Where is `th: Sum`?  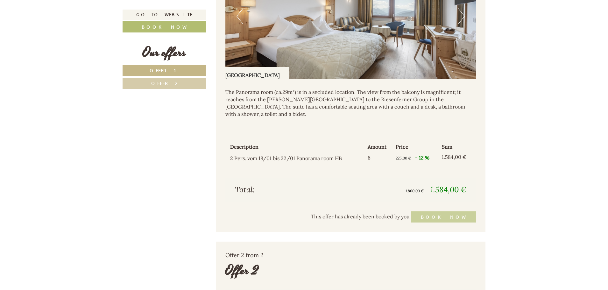 th: Sum is located at coordinates (455, 147).